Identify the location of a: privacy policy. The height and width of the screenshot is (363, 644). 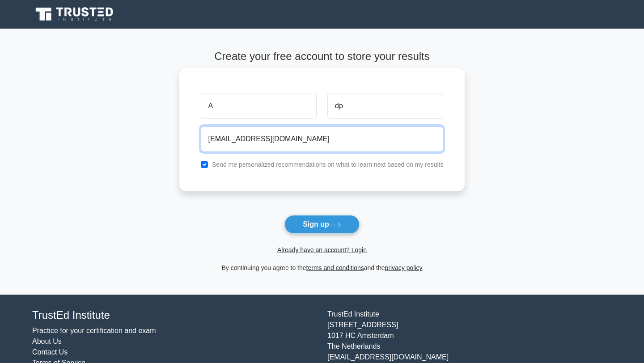
(404, 268).